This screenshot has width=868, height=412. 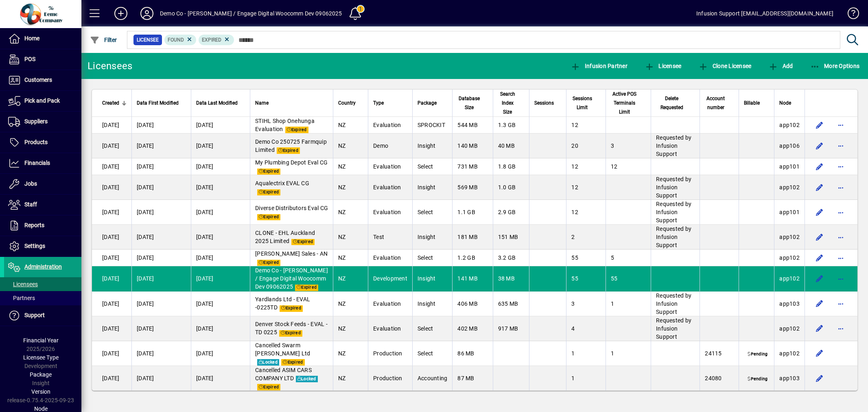 What do you see at coordinates (789, 103) in the screenshot?
I see `div: Node` at bounding box center [789, 103].